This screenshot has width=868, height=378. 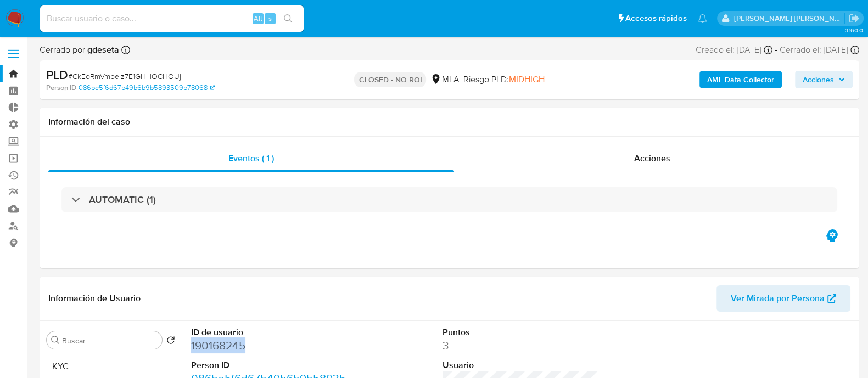 What do you see at coordinates (449, 122) in the screenshot?
I see `h1: Información del caso` at bounding box center [449, 122].